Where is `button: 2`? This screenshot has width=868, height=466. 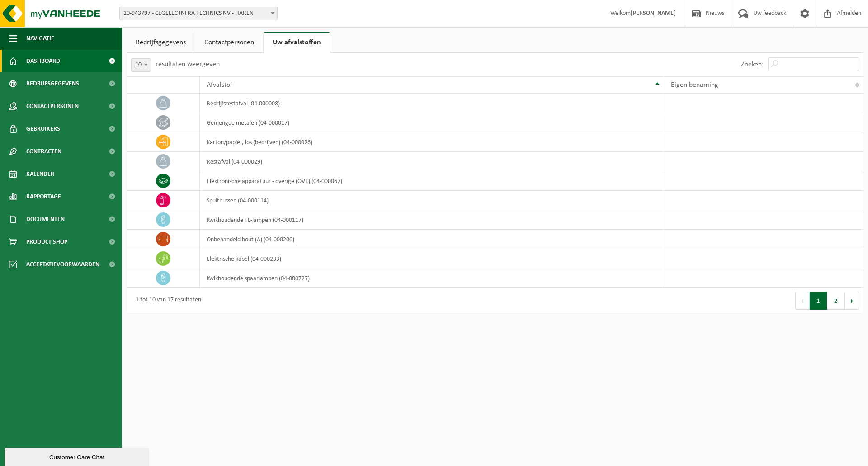 button: 2 is located at coordinates (836, 301).